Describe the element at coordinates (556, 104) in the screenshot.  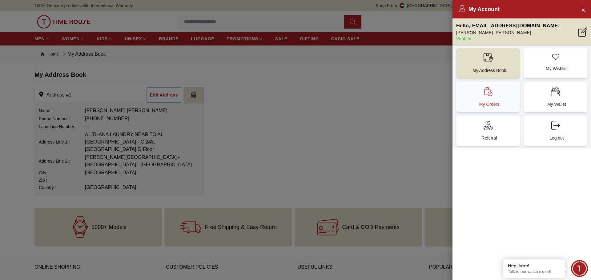
I see `p: My Wallet` at that location.